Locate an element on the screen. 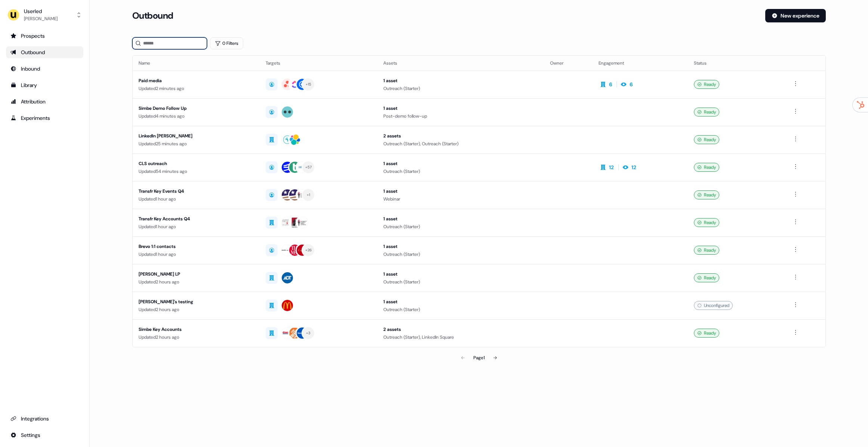 This screenshot has height=447, width=868. div: Post-demo follow-up is located at coordinates (461, 116).